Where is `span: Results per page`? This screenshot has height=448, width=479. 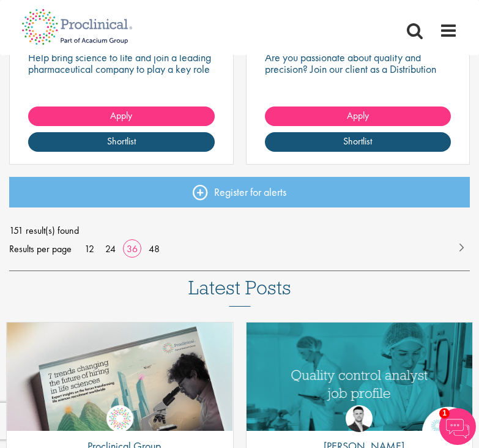 span: Results per page is located at coordinates (40, 249).